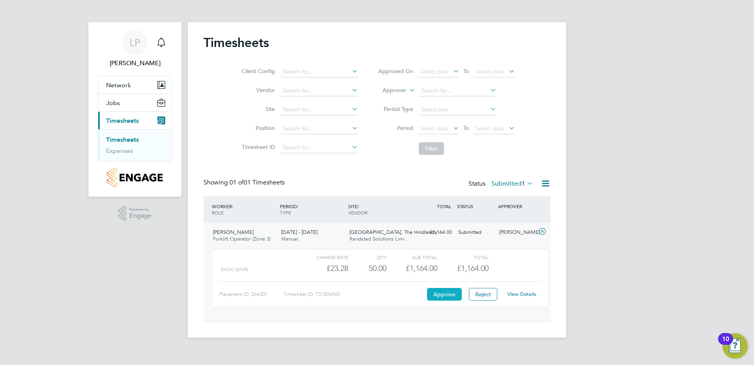  What do you see at coordinates (517, 206) in the screenshot?
I see `div: APPROVER` at bounding box center [517, 206].